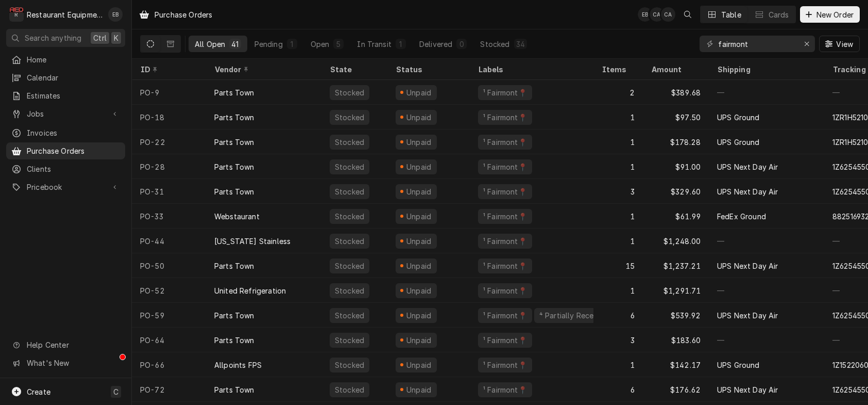 Image resolution: width=868 pixels, height=405 pixels. What do you see at coordinates (263, 69) in the screenshot?
I see `div: Vendor` at bounding box center [263, 69].